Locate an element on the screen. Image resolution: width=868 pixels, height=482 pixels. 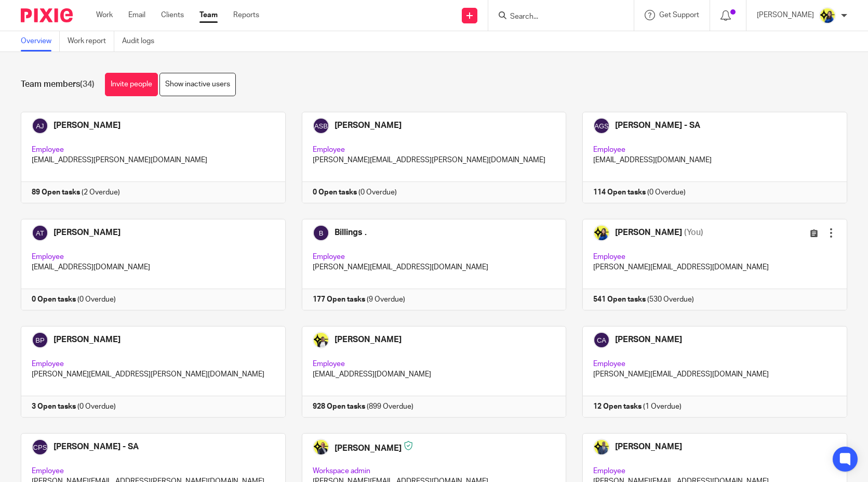
span: (34) is located at coordinates (87, 84).